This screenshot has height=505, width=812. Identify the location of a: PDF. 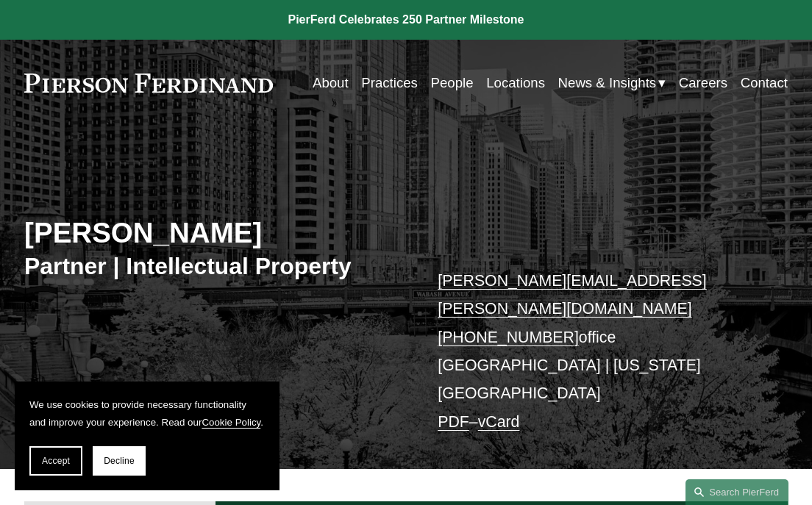
(453, 422).